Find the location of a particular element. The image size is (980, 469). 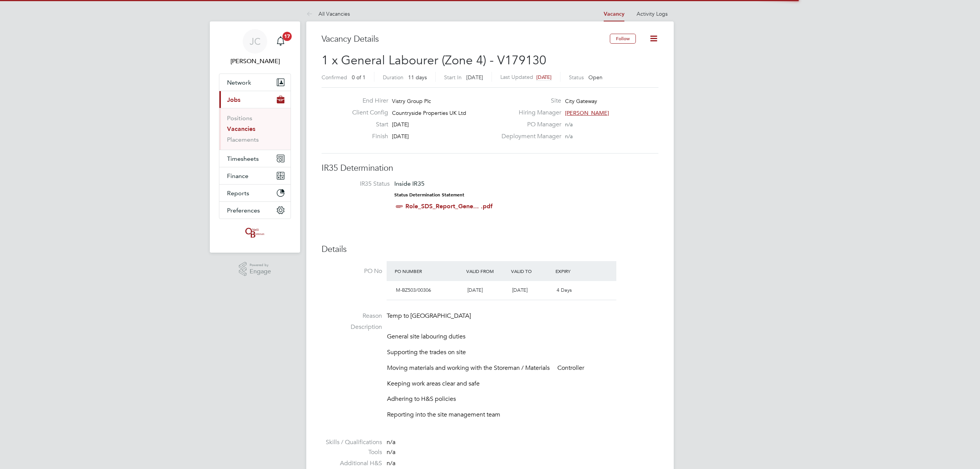

a: Role_SDS_Report_Gene... .pdf is located at coordinates (449, 206).